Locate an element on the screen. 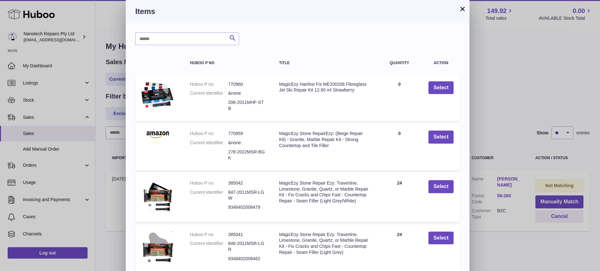  dd: 385041 is located at coordinates (247, 235).